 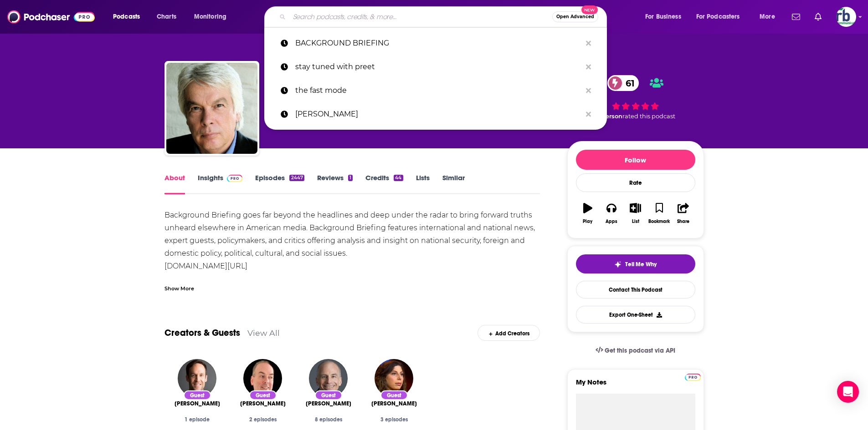 What do you see at coordinates (846, 17) in the screenshot?
I see `button: Show profile menu` at bounding box center [846, 17].